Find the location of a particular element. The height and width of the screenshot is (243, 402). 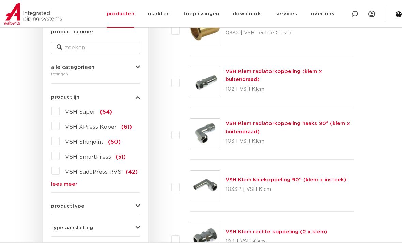

div: fittingen is located at coordinates (95, 74).